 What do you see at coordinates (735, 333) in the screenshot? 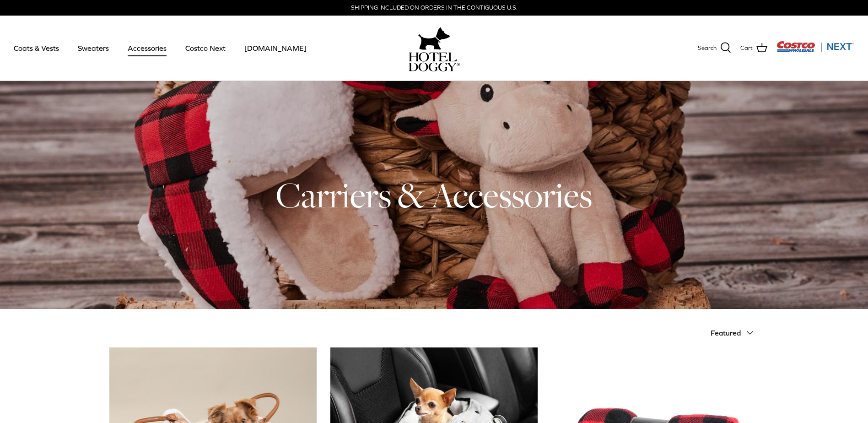
I see `button: Featured` at bounding box center [735, 333].